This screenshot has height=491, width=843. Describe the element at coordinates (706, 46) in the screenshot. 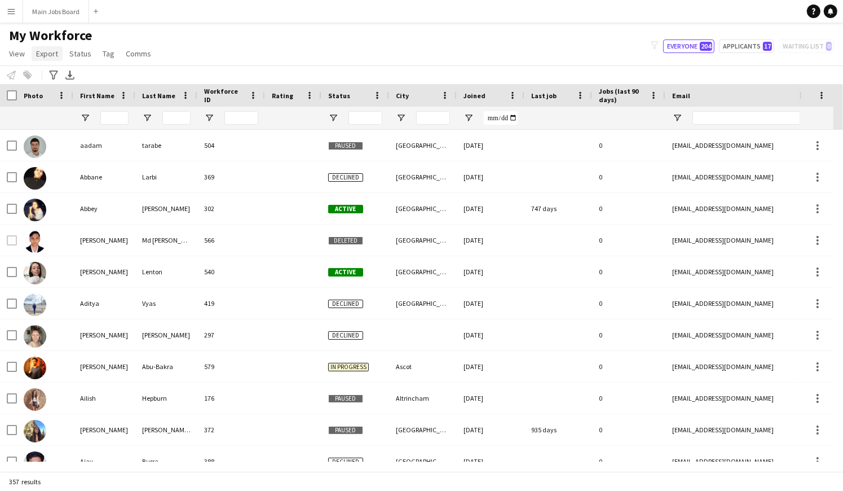

I see `span: 204` at that location.